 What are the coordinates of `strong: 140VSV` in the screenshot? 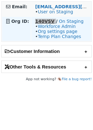 It's located at (45, 21).